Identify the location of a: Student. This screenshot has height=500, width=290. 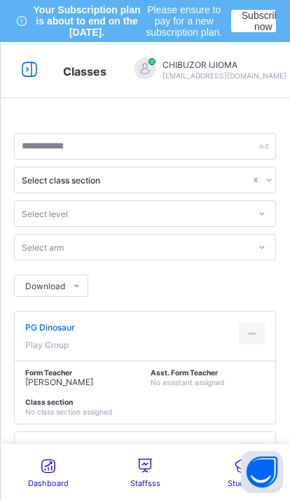
(241, 472).